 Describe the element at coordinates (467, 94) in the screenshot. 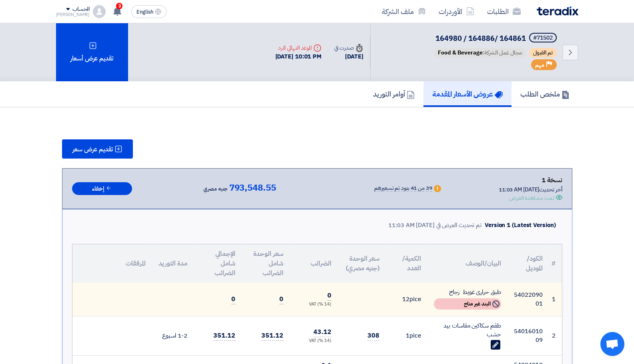

I see `a: عروض الأسعار المقدمة` at that location.